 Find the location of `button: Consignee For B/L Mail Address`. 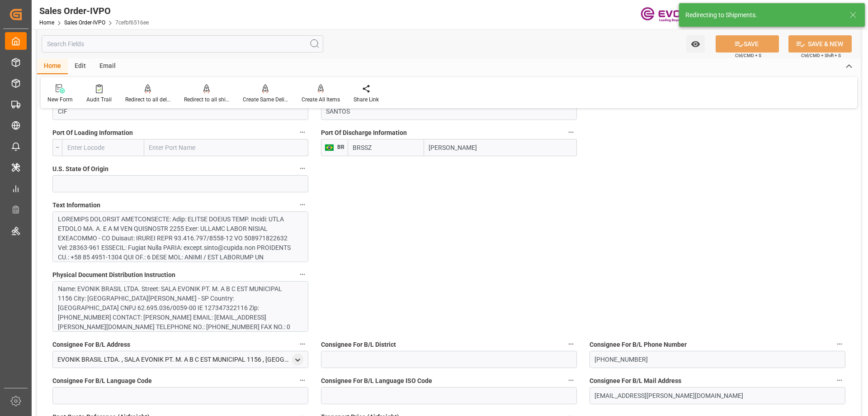

button: Consignee For B/L Mail Address is located at coordinates (840, 380).